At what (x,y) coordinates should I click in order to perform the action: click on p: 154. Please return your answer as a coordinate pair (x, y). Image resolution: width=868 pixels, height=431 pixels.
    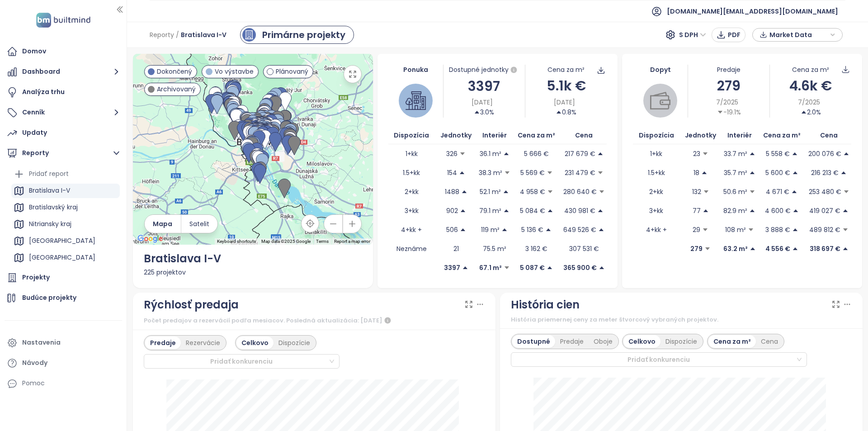
    Looking at the image, I should click on (452, 173).